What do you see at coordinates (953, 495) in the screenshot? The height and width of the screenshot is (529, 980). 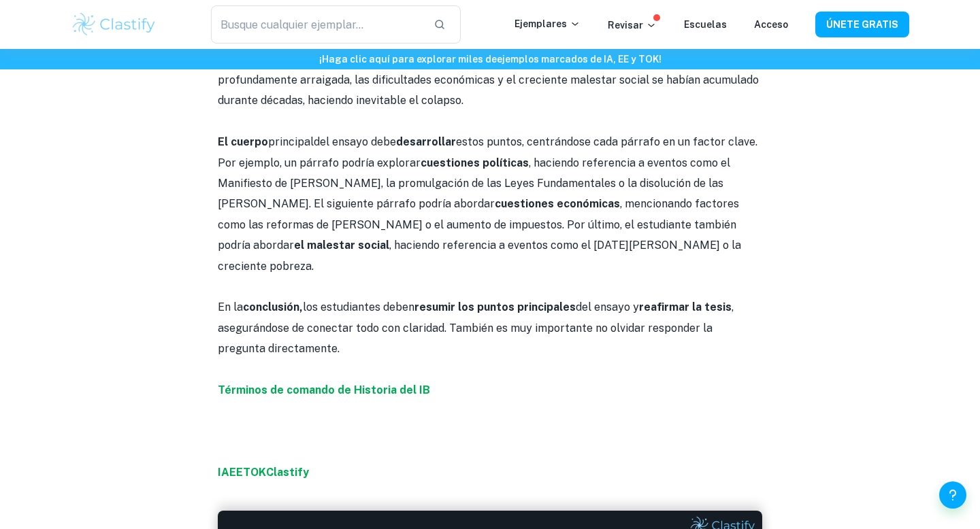 I see `button: Ayuda y comentarios` at bounding box center [953, 495].